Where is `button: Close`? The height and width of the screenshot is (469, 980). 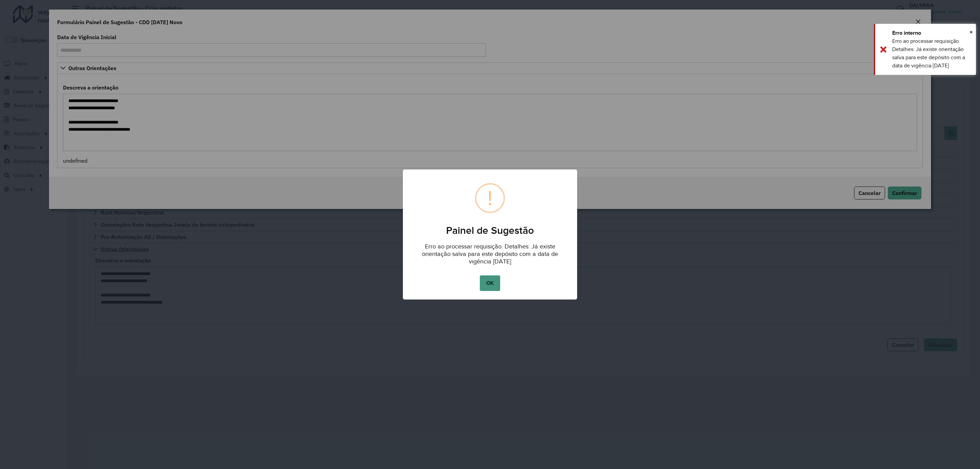
button: Close is located at coordinates (971, 32).